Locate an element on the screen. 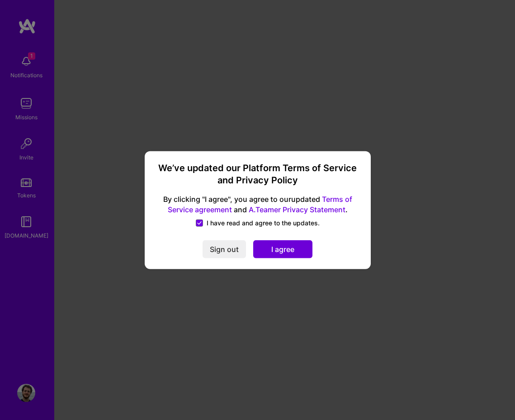 The image size is (515, 420). button: Sign out is located at coordinates (224, 249).